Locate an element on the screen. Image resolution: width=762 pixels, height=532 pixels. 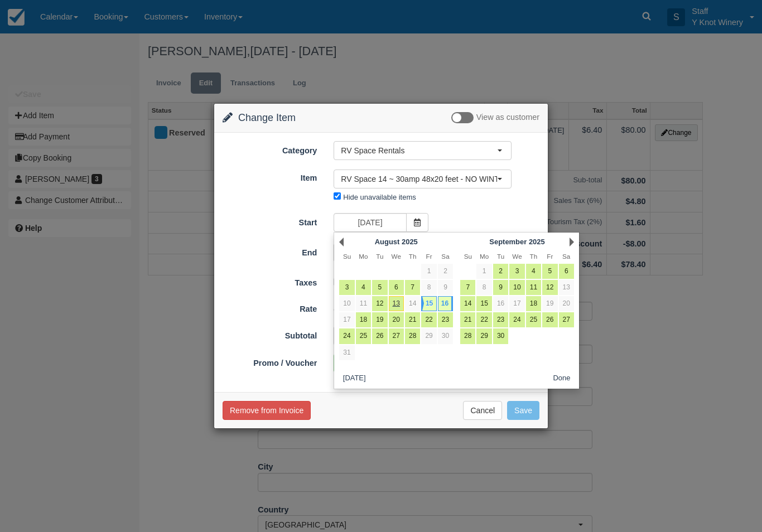
a: 31 is located at coordinates (346, 352).